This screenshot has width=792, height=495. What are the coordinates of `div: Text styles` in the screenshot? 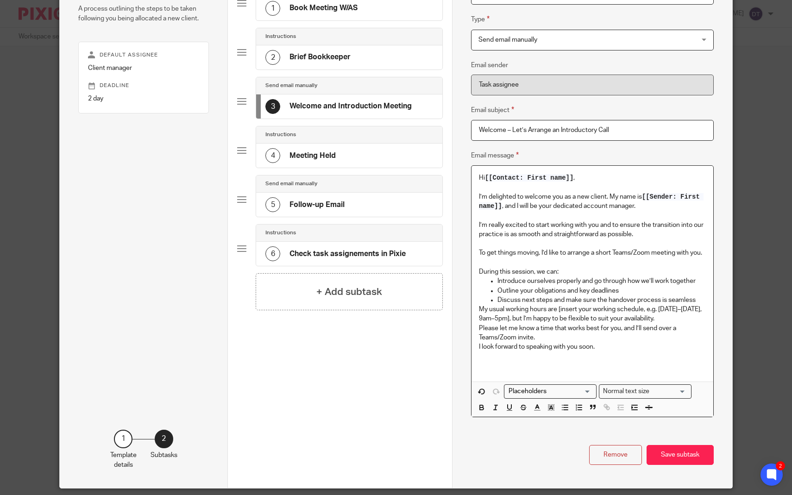 It's located at (645, 391).